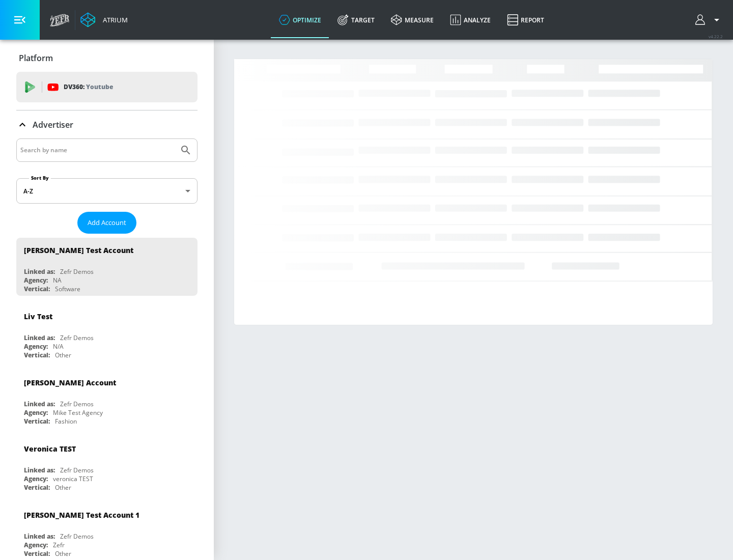 This screenshot has height=560, width=733. What do you see at coordinates (50, 448) in the screenshot?
I see `div: Veronica TEST` at bounding box center [50, 448].